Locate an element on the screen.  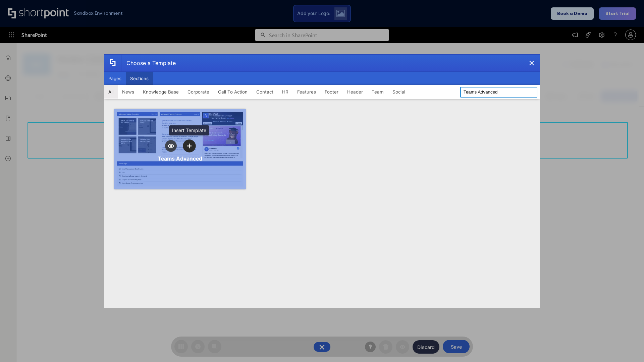
button: Footer is located at coordinates (331, 92).